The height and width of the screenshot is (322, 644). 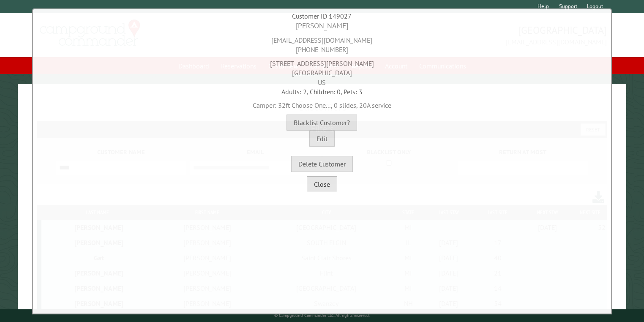 I want to click on div: Camper: 32ft Choose One..., 0 slides, 20A service, so click(x=322, y=103).